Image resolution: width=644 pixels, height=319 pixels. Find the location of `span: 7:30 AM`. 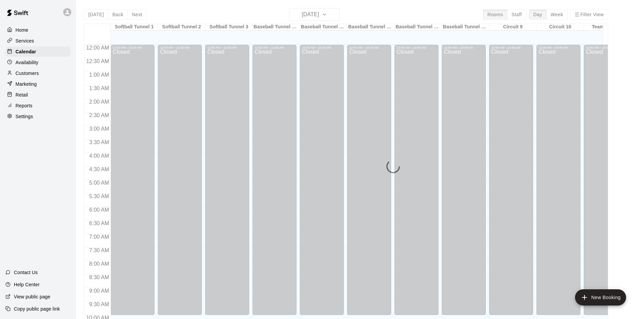

span: 7:30 AM is located at coordinates (99, 250).